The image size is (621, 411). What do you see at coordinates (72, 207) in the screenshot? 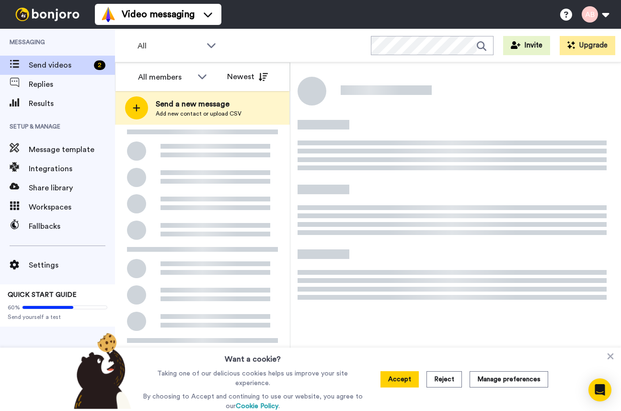
I see `span: Workspaces` at bounding box center [72, 207].